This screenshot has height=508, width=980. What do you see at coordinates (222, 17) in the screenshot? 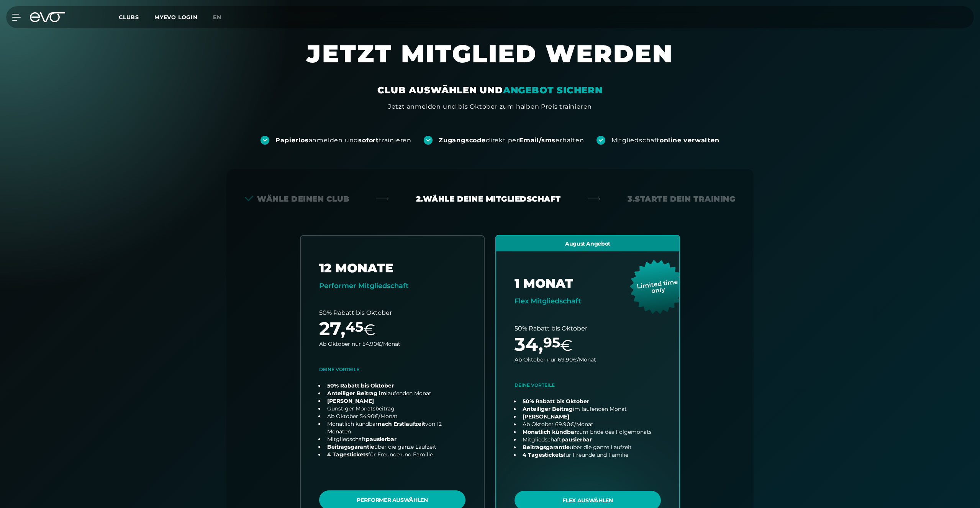
I see `a: en` at bounding box center [222, 17].